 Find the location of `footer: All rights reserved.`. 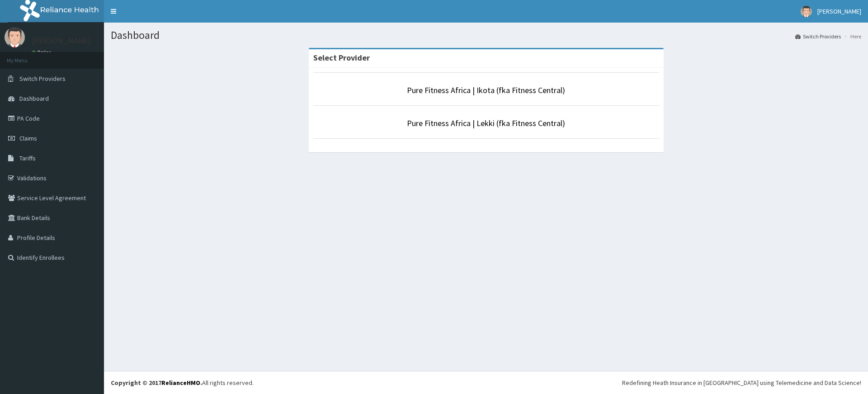

footer: All rights reserved. is located at coordinates (486, 383).